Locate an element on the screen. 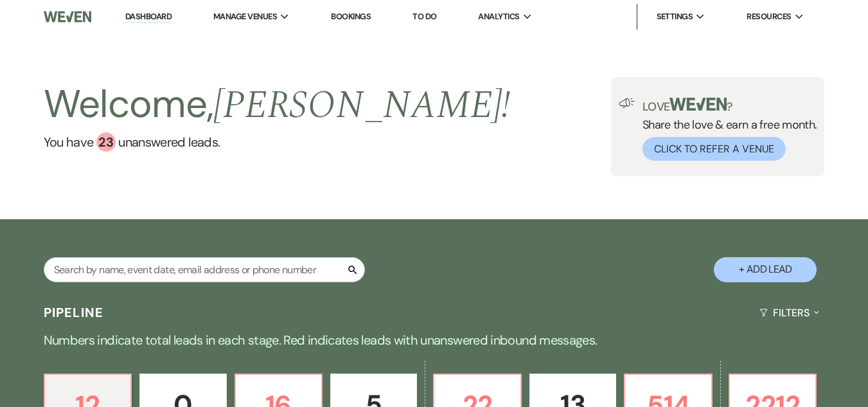  span: Resources is located at coordinates (768, 17).